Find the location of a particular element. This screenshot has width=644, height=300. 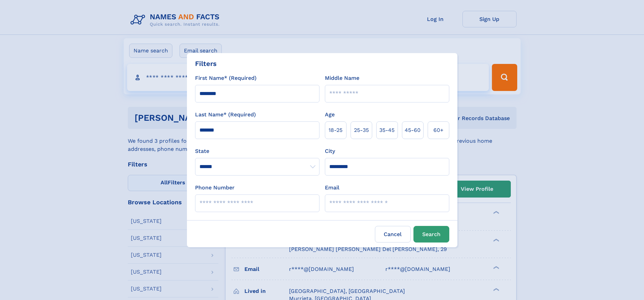

span: 25‑35 is located at coordinates (362, 130).